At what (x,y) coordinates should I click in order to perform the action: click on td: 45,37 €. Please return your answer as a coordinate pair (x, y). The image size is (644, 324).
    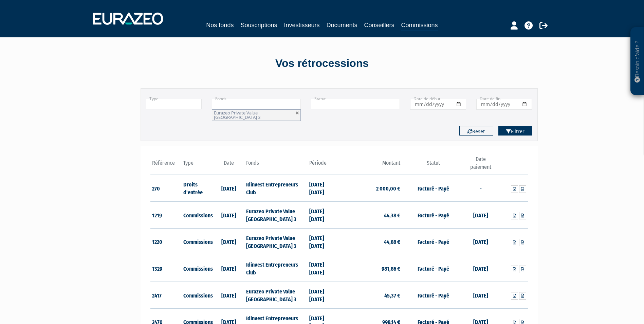
    Looking at the image, I should click on (371, 295).